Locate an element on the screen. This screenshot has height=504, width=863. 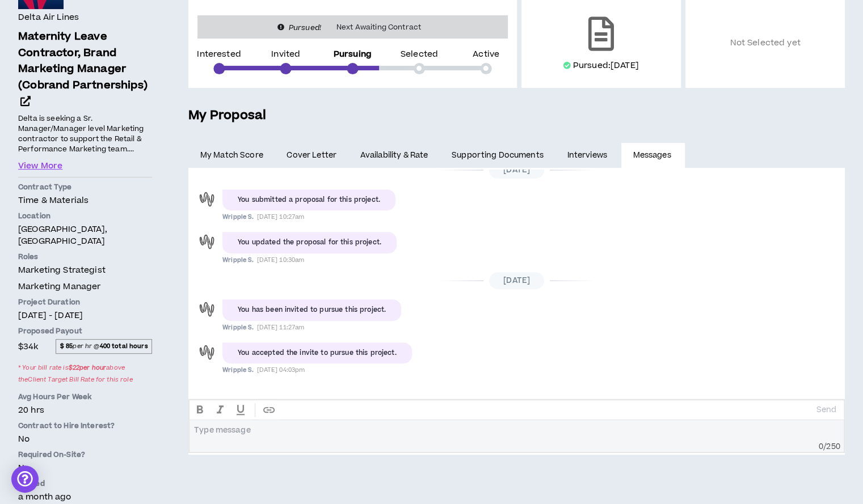
p: Project Duration is located at coordinates (85, 302).